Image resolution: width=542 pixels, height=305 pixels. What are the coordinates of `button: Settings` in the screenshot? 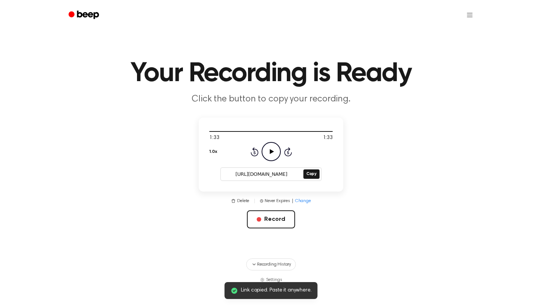 It's located at (271, 280).